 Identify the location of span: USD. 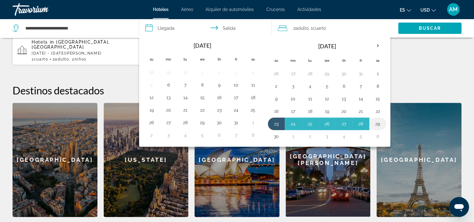
(425, 10).